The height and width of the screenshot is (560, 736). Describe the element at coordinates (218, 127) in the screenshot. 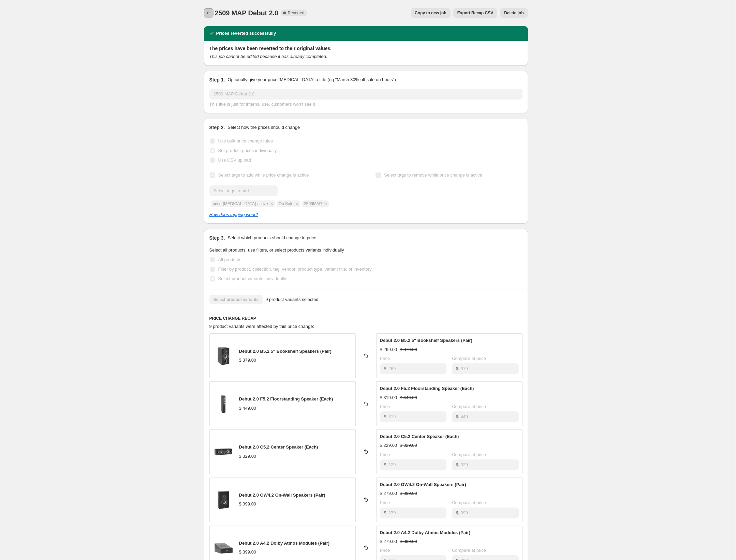

I see `h2: Step 2.` at that location.